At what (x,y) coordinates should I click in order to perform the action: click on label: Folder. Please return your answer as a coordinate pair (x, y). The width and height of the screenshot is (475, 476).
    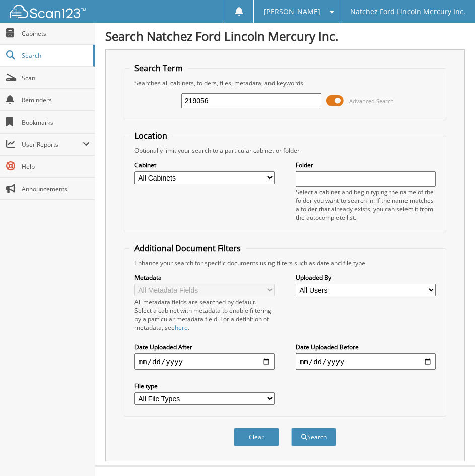
    Looking at the image, I should click on (366, 165).